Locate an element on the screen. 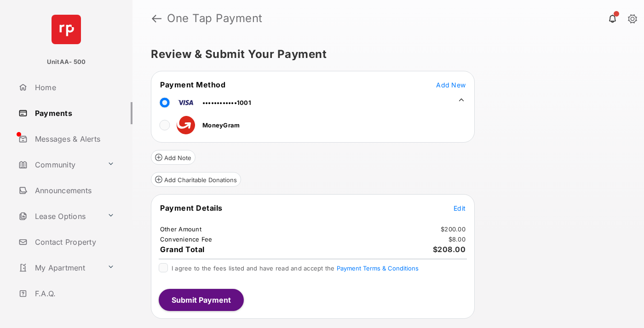 The image size is (644, 328). span: Payment Details is located at coordinates (191, 208).